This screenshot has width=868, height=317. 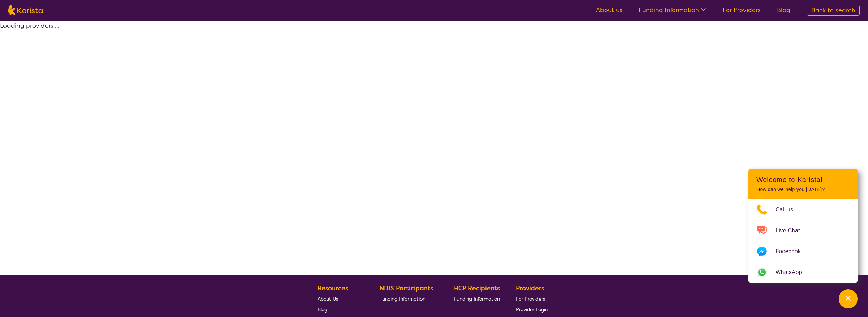 What do you see at coordinates (834, 10) in the screenshot?
I see `span: Back to search` at bounding box center [834, 10].